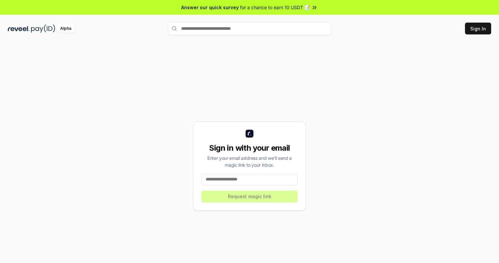 This screenshot has width=499, height=263. Describe the element at coordinates (19, 28) in the screenshot. I see `img: reveel_dark` at that location.